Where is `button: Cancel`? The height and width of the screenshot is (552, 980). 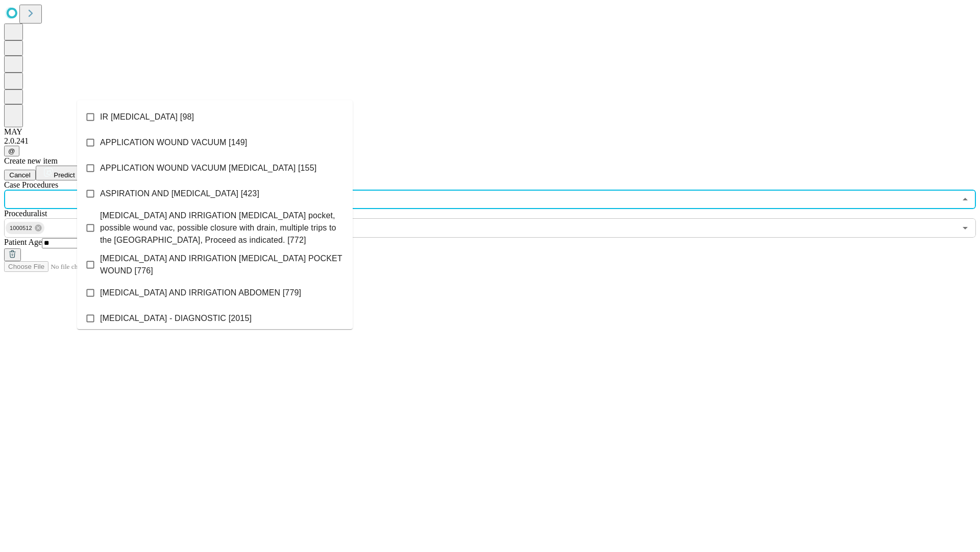
button: Cancel is located at coordinates (20, 175).